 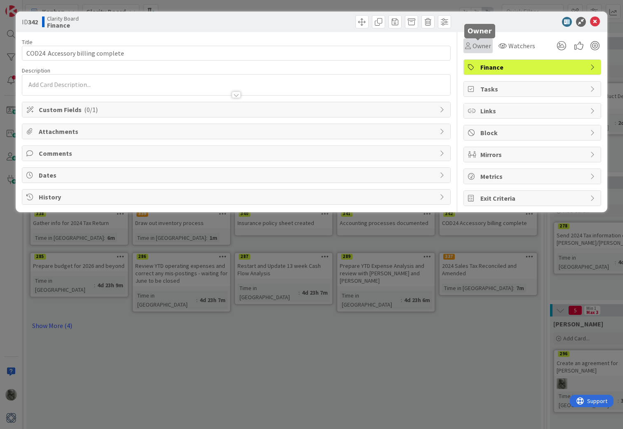 I want to click on span: Attachments, so click(x=237, y=132).